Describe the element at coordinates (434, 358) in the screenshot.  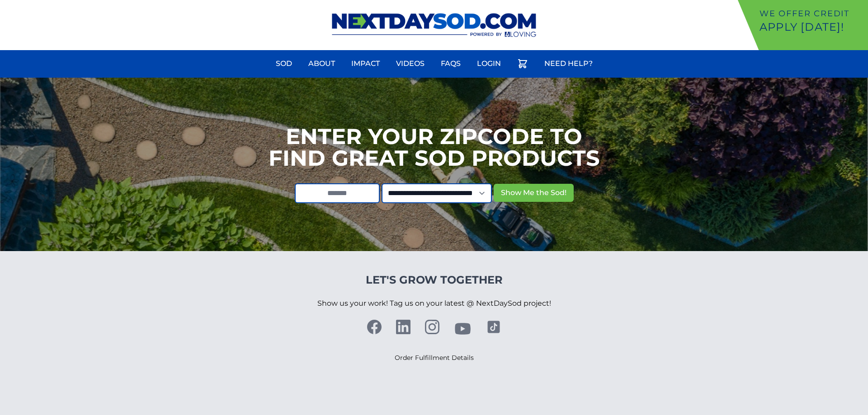
I see `a: Order Fulfillment Details` at that location.